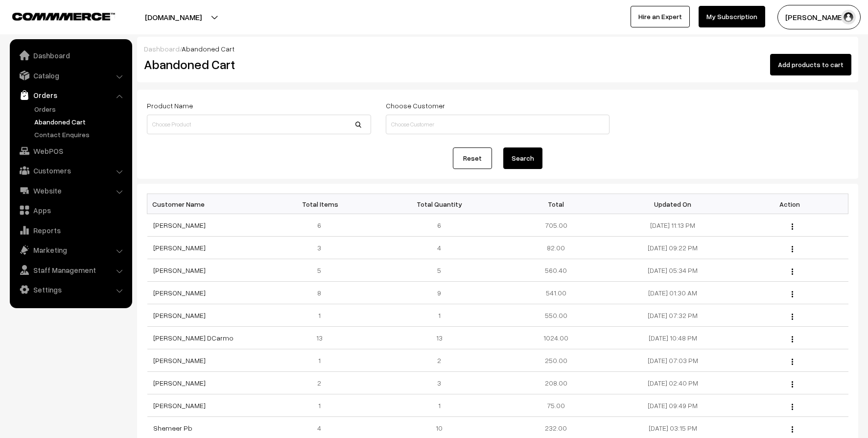 This screenshot has height=438, width=868. Describe the element at coordinates (322, 204) in the screenshot. I see `th: Total Items` at that location.